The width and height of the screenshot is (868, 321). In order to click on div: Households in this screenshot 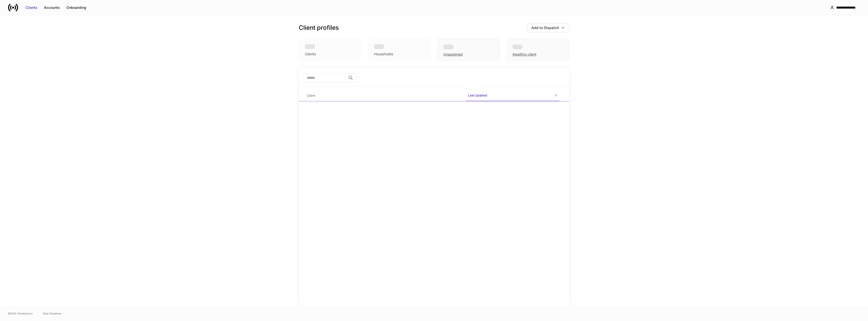, I will do `click(383, 54)`.